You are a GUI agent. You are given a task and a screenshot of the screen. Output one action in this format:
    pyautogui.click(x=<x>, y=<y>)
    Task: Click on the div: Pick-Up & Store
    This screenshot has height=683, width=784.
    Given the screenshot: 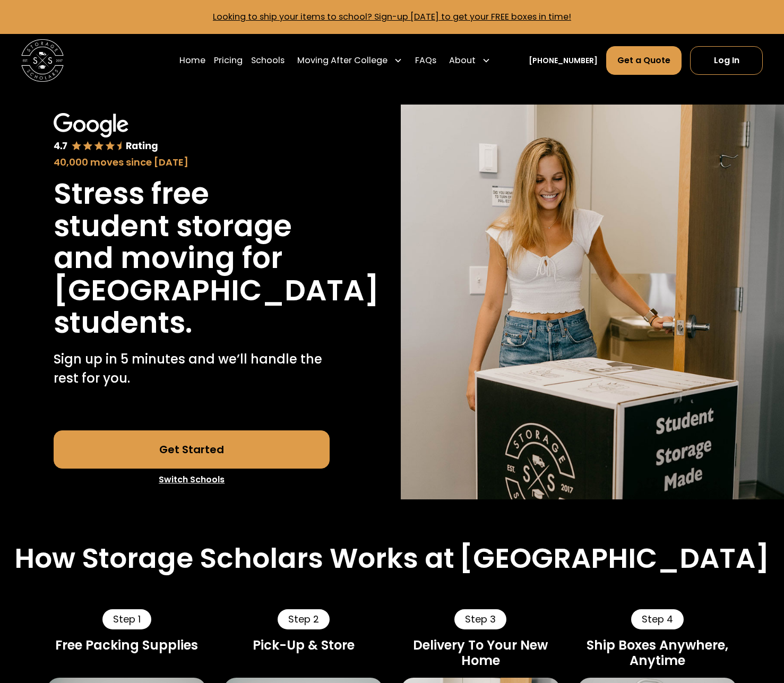 What is the action you would take?
    pyautogui.click(x=303, y=646)
    